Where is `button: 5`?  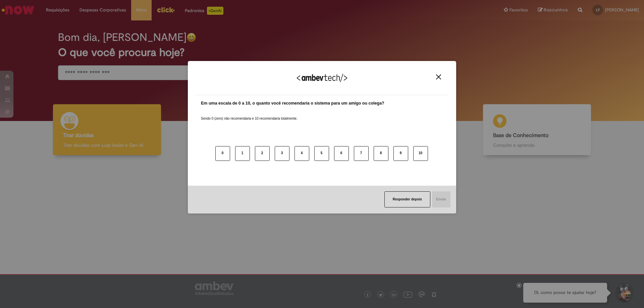
button: 5 is located at coordinates (321, 153).